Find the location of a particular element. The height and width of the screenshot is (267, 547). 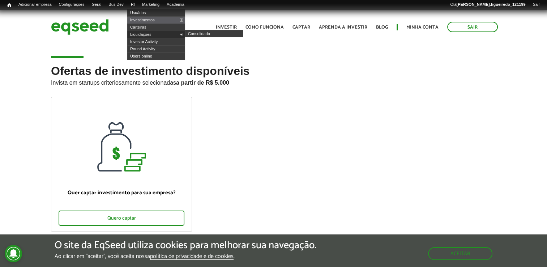

a: Marketing is located at coordinates (151, 5).